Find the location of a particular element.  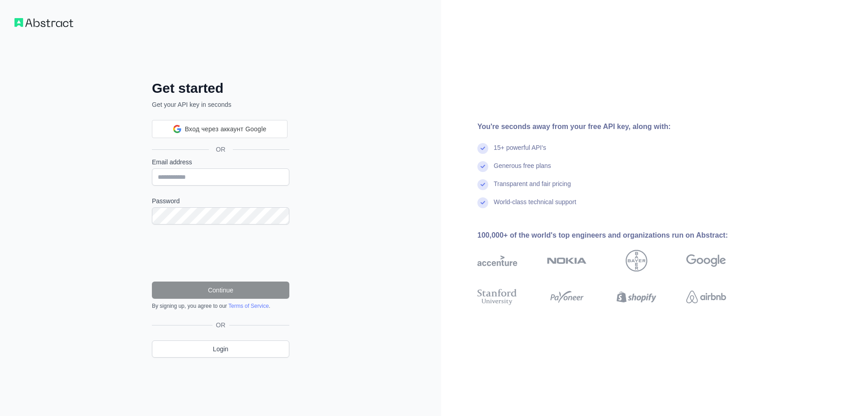

div: 15+ powerful API's is located at coordinates (520, 152).